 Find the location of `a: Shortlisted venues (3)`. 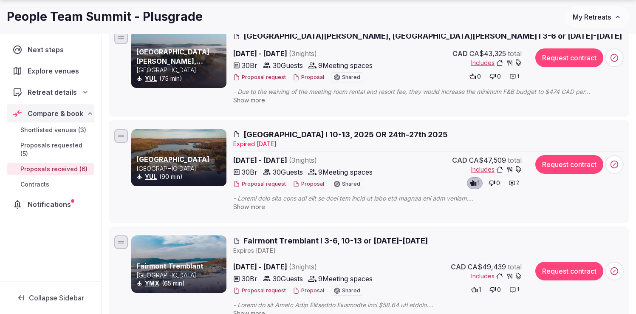

a: Shortlisted venues (3) is located at coordinates (51, 130).